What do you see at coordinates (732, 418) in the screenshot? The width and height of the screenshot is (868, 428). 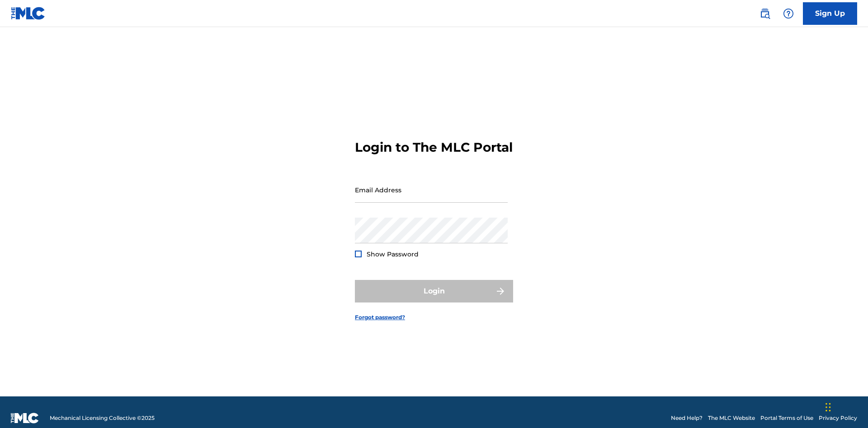 I see `a: The MLC Website` at bounding box center [732, 418].